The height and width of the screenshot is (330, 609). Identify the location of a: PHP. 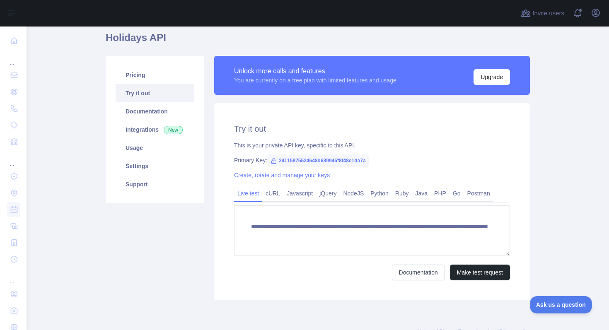
(440, 193).